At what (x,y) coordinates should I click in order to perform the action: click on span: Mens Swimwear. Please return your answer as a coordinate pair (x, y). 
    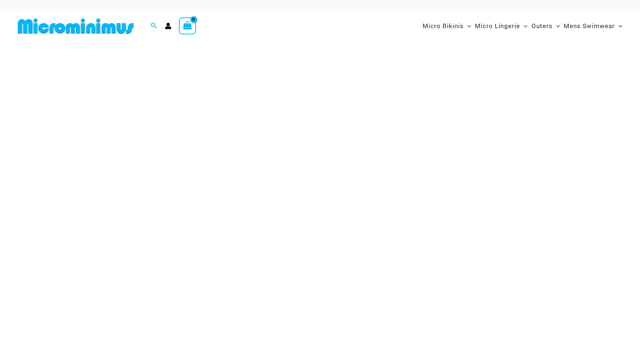
    Looking at the image, I should click on (589, 26).